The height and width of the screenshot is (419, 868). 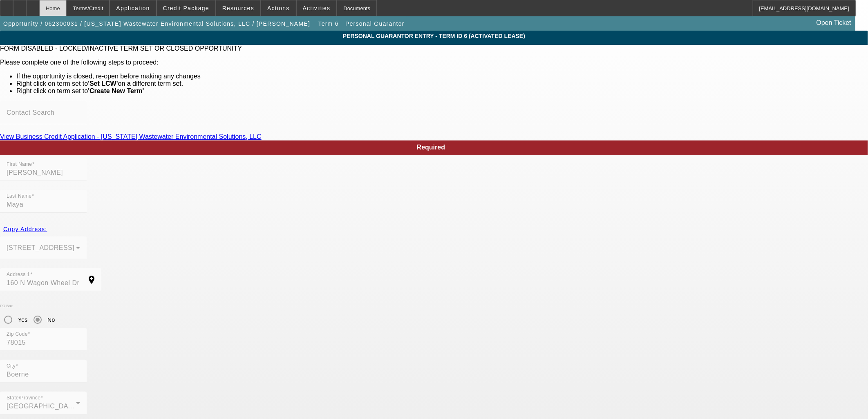 I want to click on mat-icon: add_location, so click(x=92, y=280).